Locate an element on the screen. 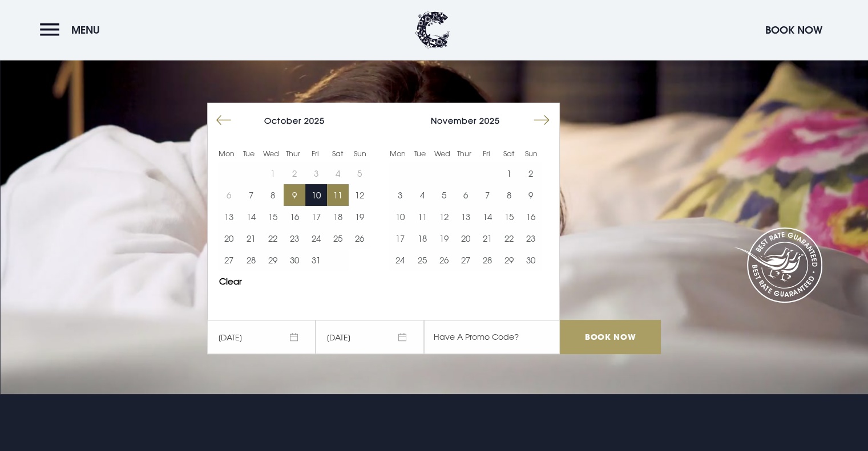 The height and width of the screenshot is (451, 868). td: Choose Wednesday, November 26, 2025 as your start date. is located at coordinates (444, 260).